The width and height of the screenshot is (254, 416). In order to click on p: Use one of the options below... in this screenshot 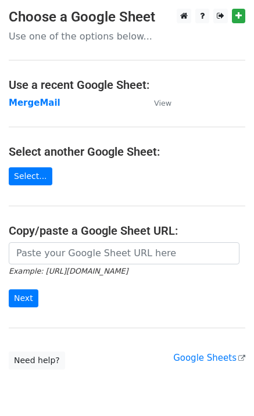, I will do `click(127, 36)`.